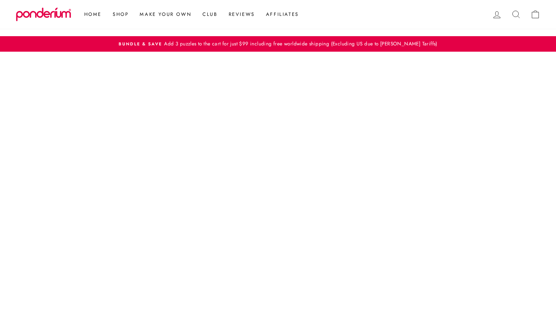 This screenshot has height=320, width=556. Describe the element at coordinates (120, 14) in the screenshot. I see `a: Shop` at that location.